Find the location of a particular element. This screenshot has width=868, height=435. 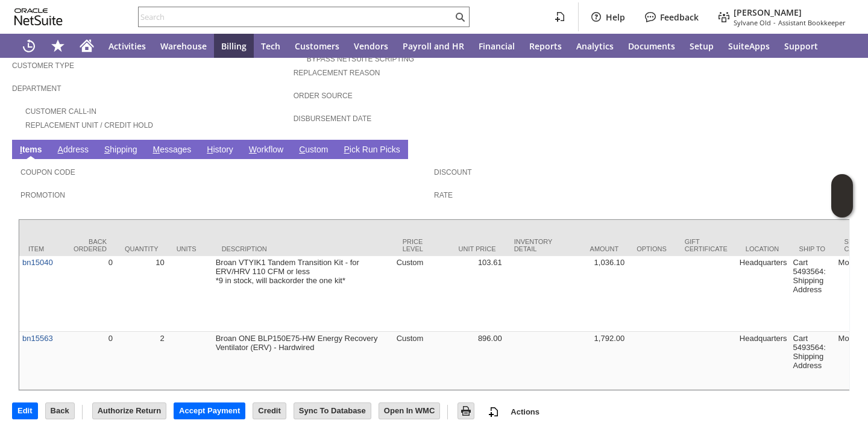

a: Replacement Unit / Credit Hold is located at coordinates (90, 125).